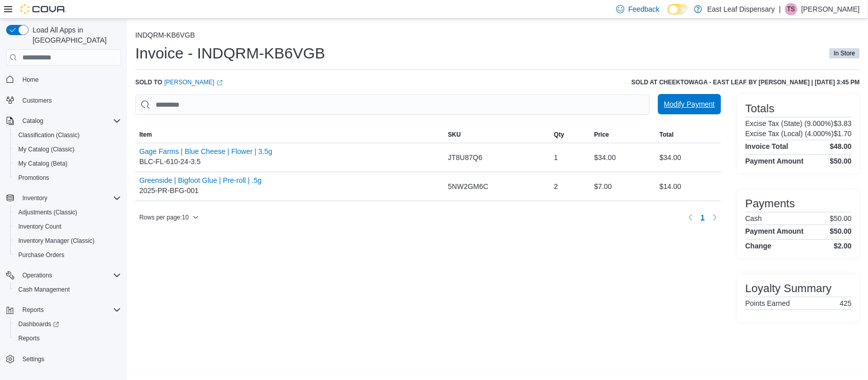  I want to click on a: My Catalog (Classic), so click(46, 149).